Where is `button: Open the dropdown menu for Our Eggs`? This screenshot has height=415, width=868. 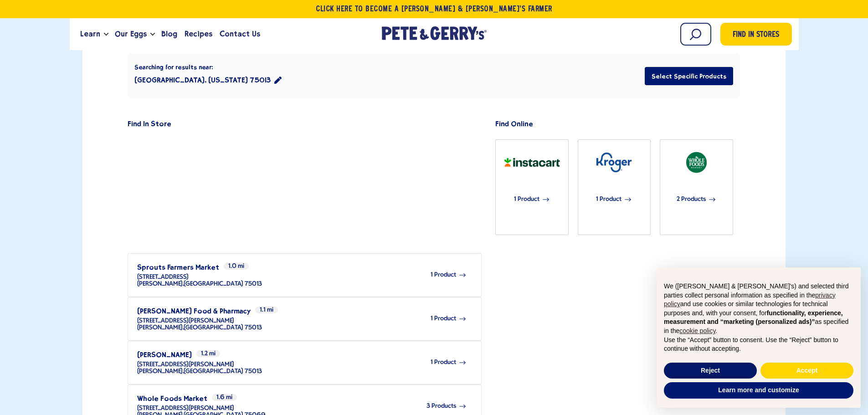 button: Open the dropdown menu for Our Eggs is located at coordinates (153, 34).